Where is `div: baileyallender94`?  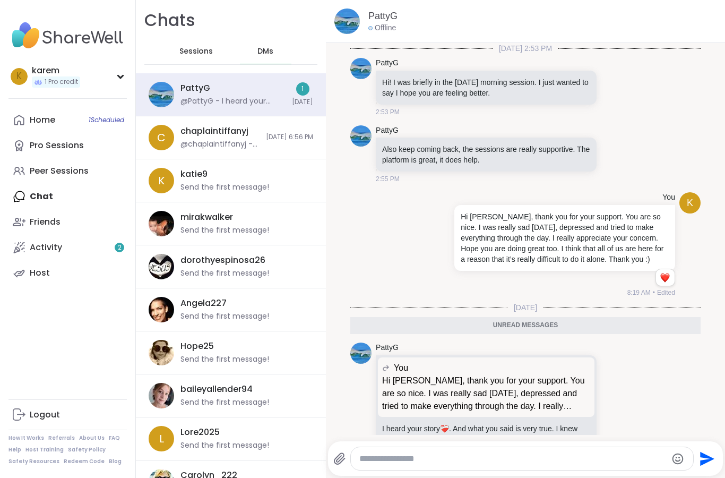
div: baileyallender94 is located at coordinates (216, 389).